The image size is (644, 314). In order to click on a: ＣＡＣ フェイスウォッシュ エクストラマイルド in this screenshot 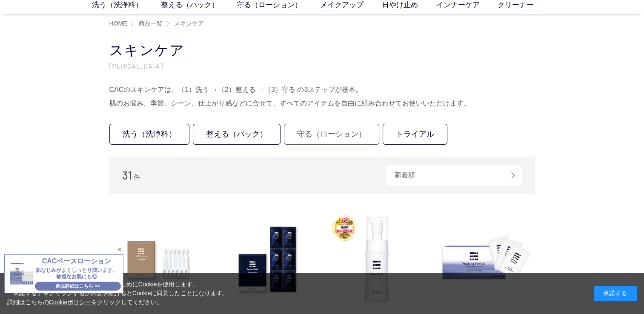, I will do `click(377, 260)`.